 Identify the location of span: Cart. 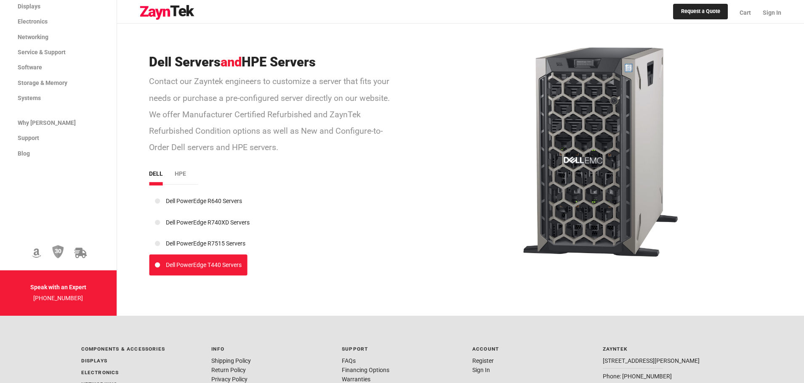
(745, 13).